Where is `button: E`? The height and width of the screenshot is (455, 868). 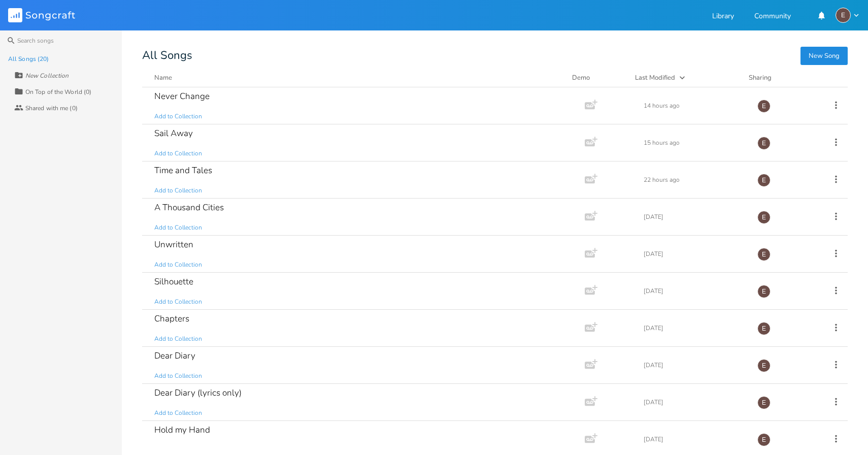
button: E is located at coordinates (848, 15).